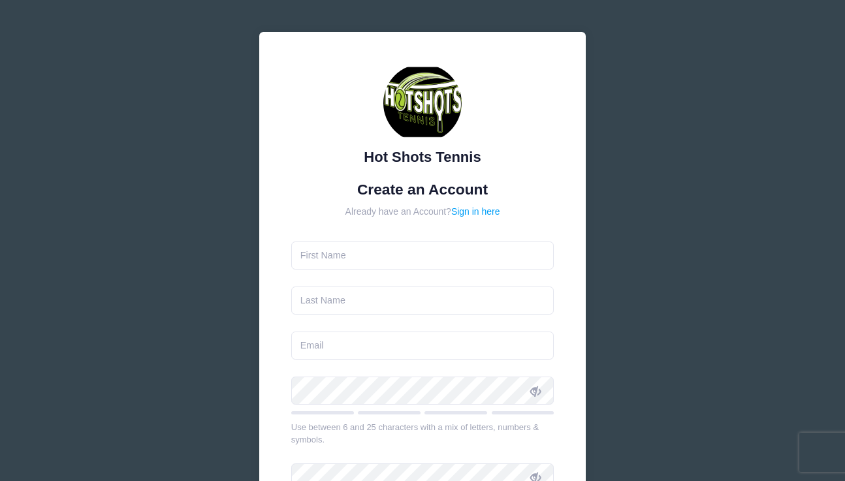 This screenshot has width=845, height=481. What do you see at coordinates (422, 433) in the screenshot?
I see `div: Use between 6 and 25 characters with a mix of letters, numbers & symbols.` at bounding box center [422, 433].